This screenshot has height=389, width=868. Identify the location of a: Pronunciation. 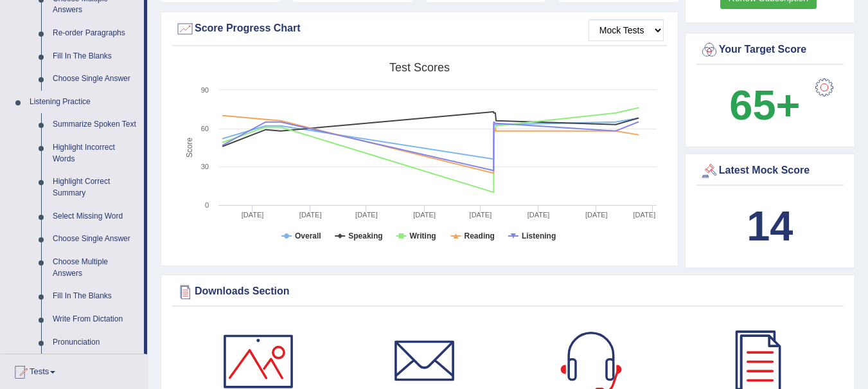
(95, 343).